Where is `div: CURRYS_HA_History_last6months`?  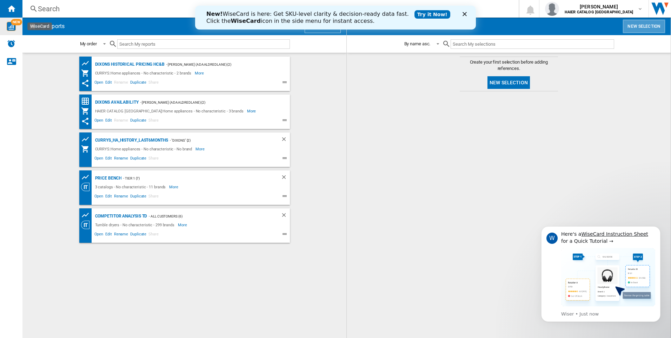
div: CURRYS_HA_History_last6months is located at coordinates (131, 140).